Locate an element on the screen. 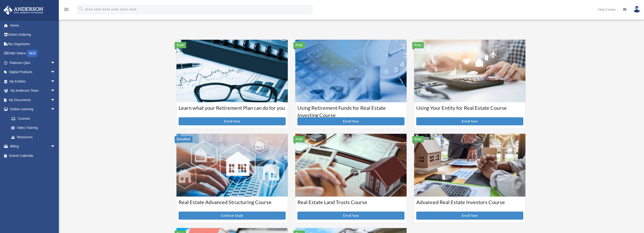 This screenshot has height=233, width=644. a: My Anderson Teamarrow_drop_down is located at coordinates (33, 91).